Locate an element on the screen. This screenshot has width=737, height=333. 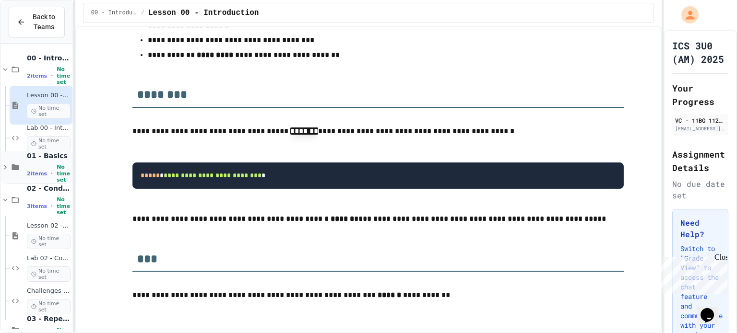
span: Lab 02 - Conditionals is located at coordinates (48, 258).